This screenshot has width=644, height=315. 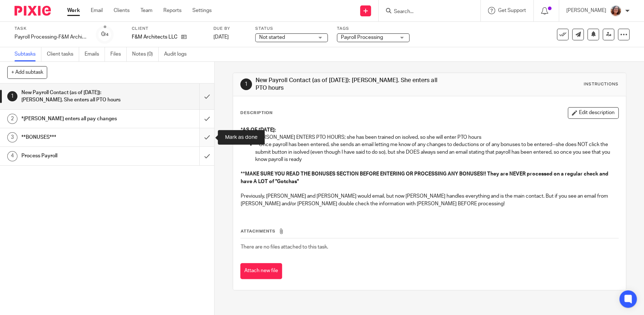 What do you see at coordinates (28, 54) in the screenshot?
I see `a: Subtasks` at bounding box center [28, 54].